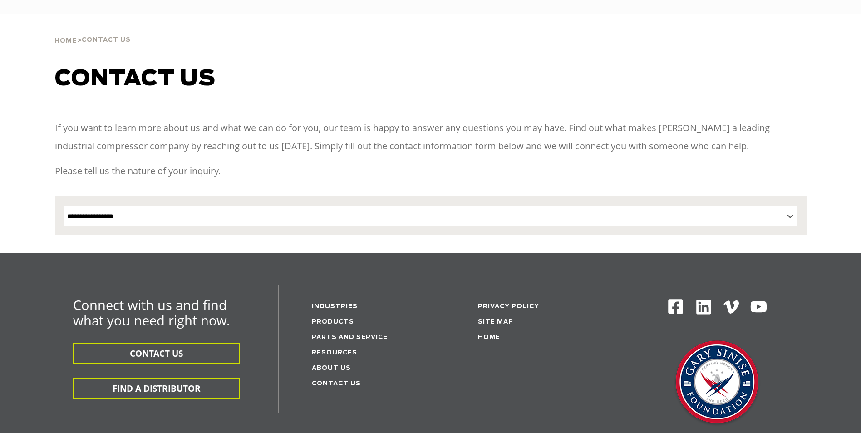 Image resolution: width=861 pixels, height=433 pixels. I want to click on img: Vimeo, so click(731, 307).